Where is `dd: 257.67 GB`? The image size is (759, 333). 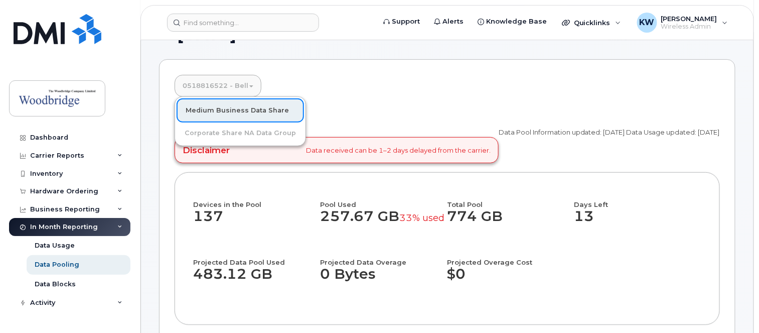
dd: 257.67 GB is located at coordinates (379, 221).